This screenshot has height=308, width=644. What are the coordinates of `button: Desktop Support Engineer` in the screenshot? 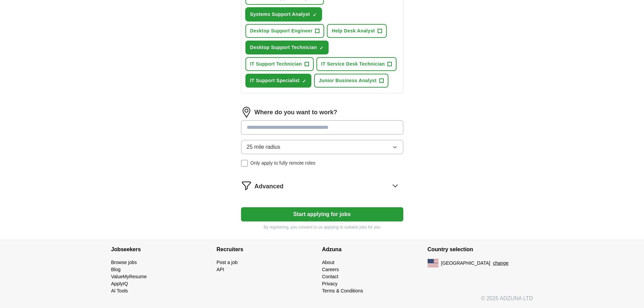 It's located at (285, 31).